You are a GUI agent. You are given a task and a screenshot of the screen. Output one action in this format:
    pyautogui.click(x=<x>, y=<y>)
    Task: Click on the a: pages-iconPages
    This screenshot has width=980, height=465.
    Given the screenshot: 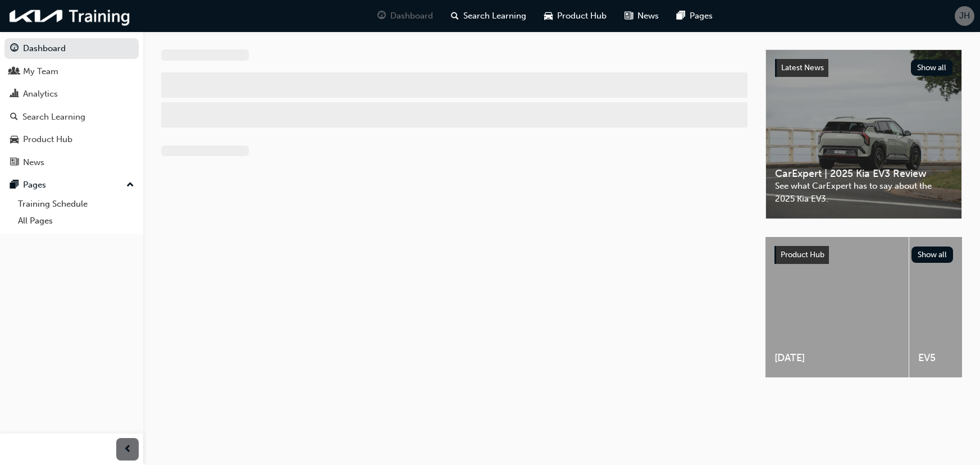 What is the action you would take?
    pyautogui.click(x=695, y=16)
    